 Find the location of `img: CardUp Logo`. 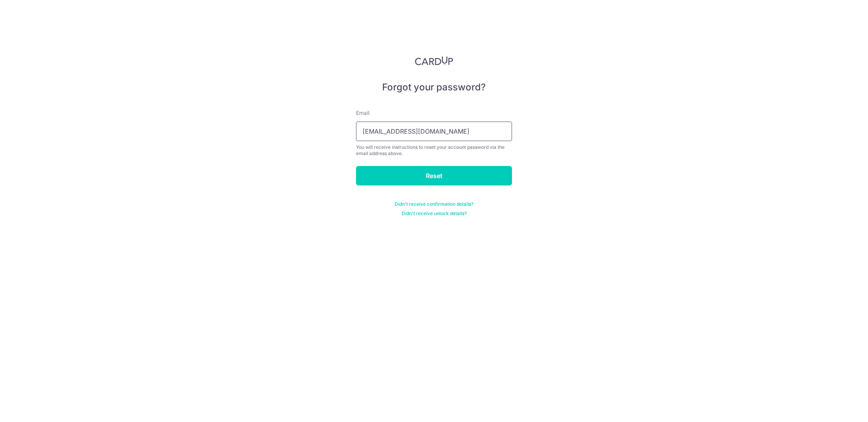

img: CardUp Logo is located at coordinates (434, 61).